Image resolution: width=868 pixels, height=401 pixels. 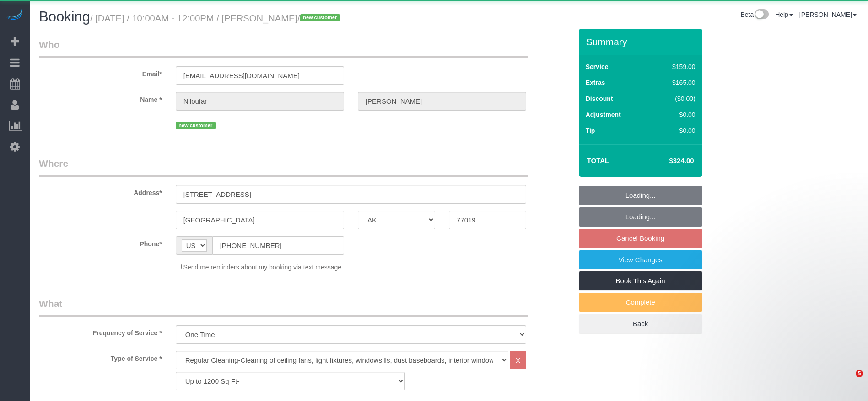 What do you see at coordinates (590, 131) in the screenshot?
I see `label: Tip` at bounding box center [590, 131].